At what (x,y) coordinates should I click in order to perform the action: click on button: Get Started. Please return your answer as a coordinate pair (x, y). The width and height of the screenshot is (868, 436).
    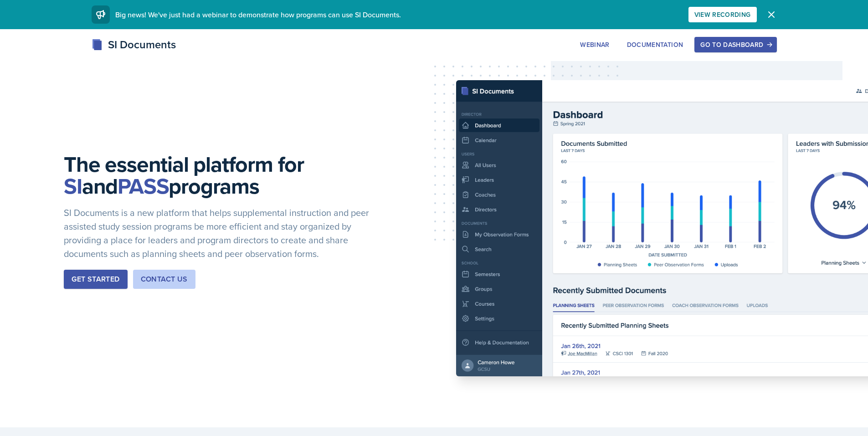
    Looking at the image, I should click on (95, 279).